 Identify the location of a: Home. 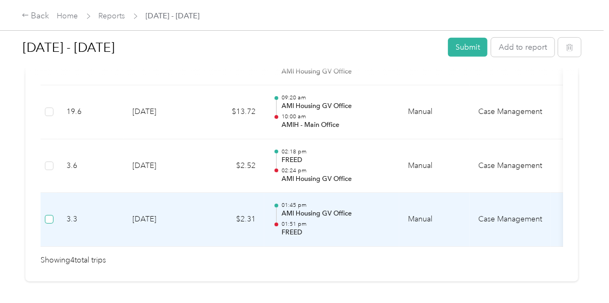
(68, 16).